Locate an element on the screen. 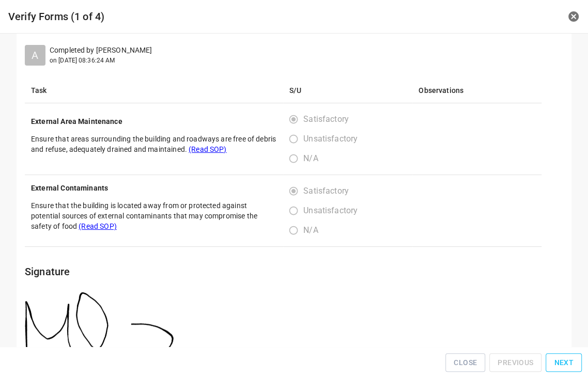 The height and width of the screenshot is (378, 588). p: Ensure that the building is located away from or protected against potential sources of external ... is located at coordinates (154, 216).